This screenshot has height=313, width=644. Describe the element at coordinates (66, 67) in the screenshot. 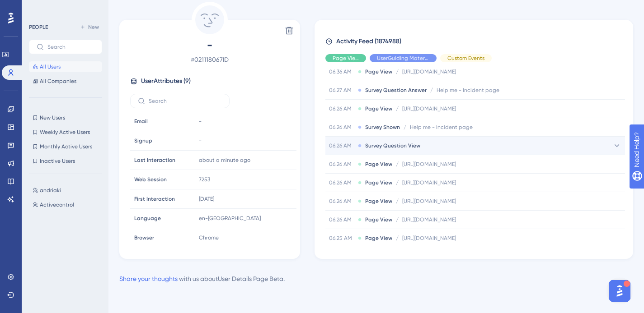

I see `button: All Users` at that location.